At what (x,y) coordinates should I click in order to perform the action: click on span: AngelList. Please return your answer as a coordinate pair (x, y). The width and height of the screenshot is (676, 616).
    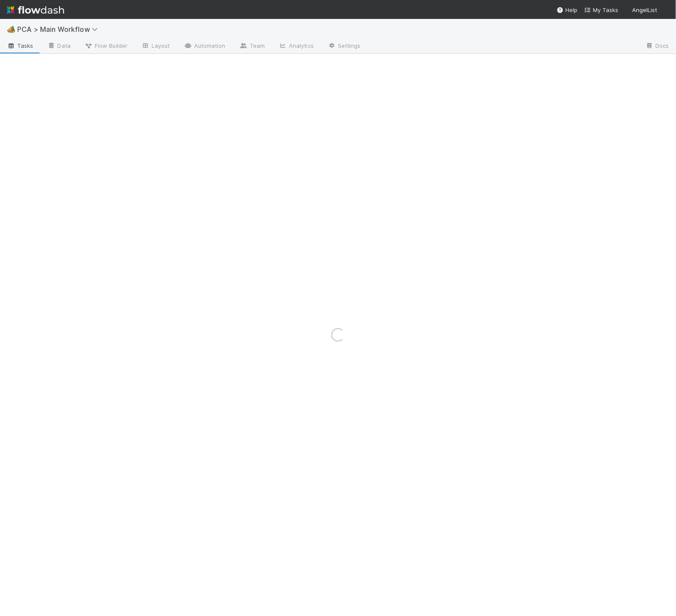
    Looking at the image, I should click on (644, 10).